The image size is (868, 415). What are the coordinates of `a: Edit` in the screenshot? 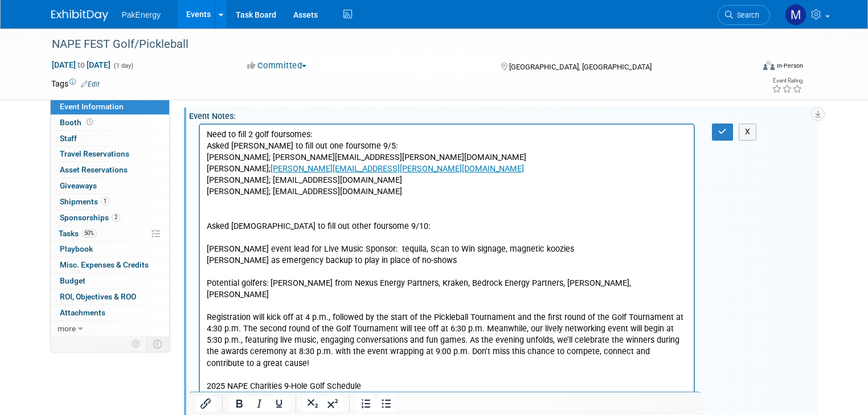 It's located at (90, 84).